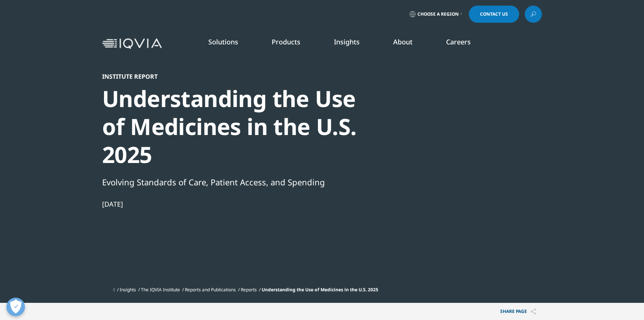 This screenshot has width=644, height=320. Describe the element at coordinates (533, 312) in the screenshot. I see `img: Share PAGE` at that location.